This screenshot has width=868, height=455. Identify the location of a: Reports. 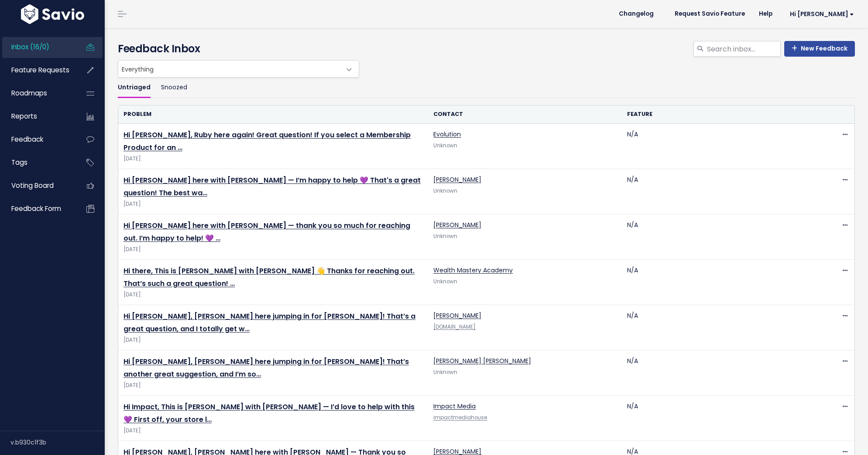
(37, 116).